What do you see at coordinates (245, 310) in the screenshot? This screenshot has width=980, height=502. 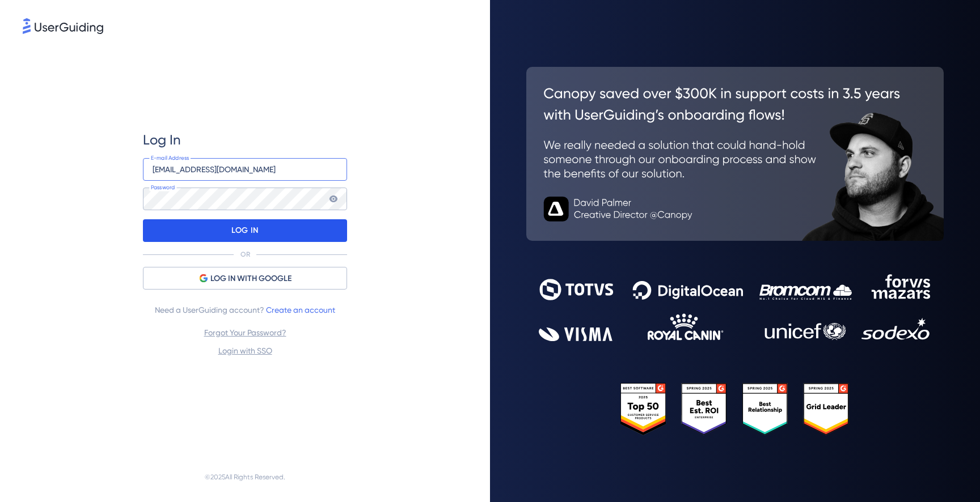 I see `span: Need a UserGuiding account?` at bounding box center [245, 310].